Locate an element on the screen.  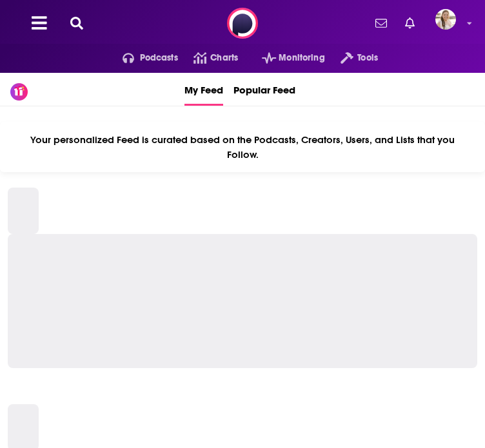
a: My Feed is located at coordinates (203, 89).